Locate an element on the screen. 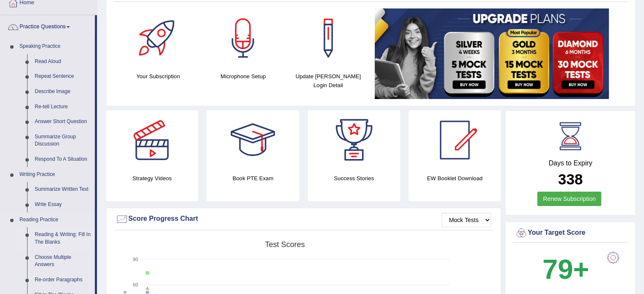 Image resolution: width=644 pixels, height=294 pixels. h4: Your Subscription is located at coordinates (158, 76).